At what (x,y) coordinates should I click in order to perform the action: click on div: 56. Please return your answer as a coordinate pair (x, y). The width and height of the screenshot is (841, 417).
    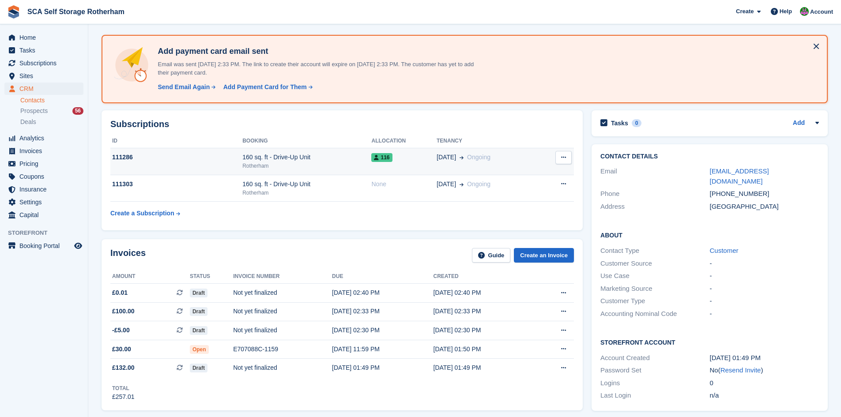
    Looking at the image, I should click on (78, 111).